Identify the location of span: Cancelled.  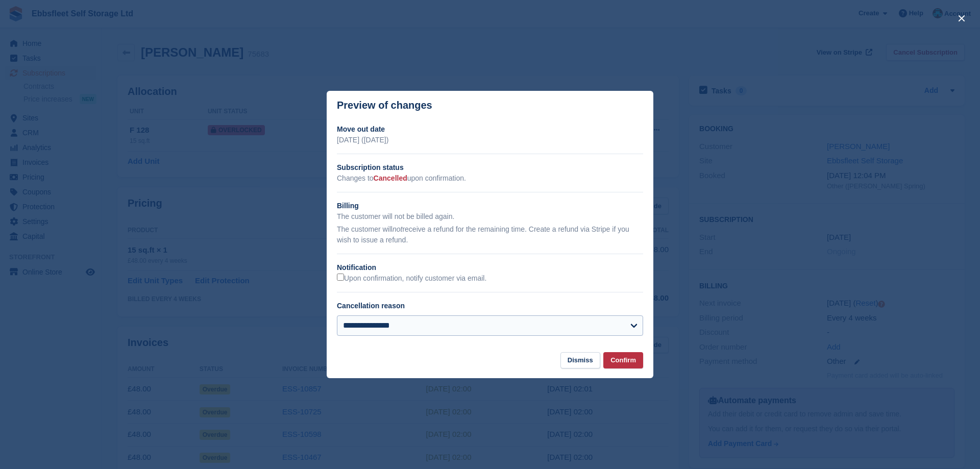
(390, 178).